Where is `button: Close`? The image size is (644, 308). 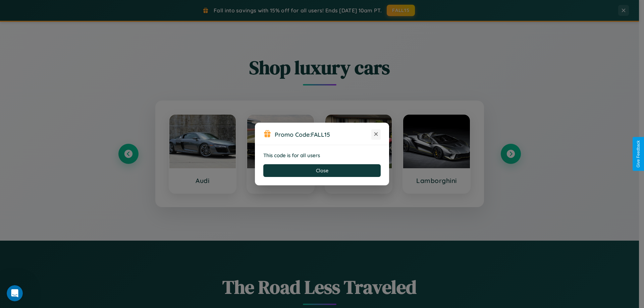 button: Close is located at coordinates (322, 171).